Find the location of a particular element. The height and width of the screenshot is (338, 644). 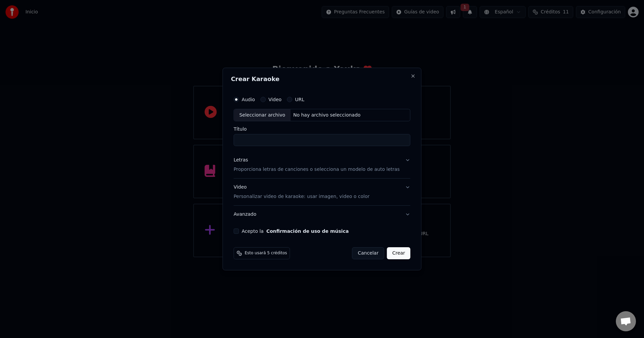

h2: Crear Karaoke is located at coordinates (322, 79).